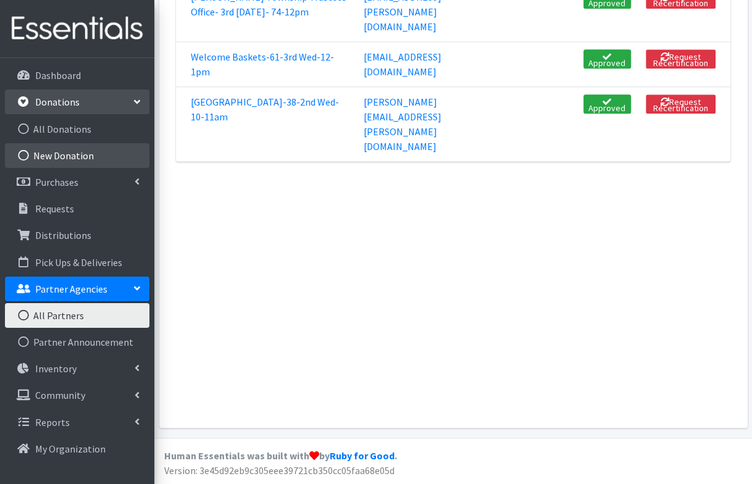  Describe the element at coordinates (77, 342) in the screenshot. I see `a: Partner Announcement` at that location.